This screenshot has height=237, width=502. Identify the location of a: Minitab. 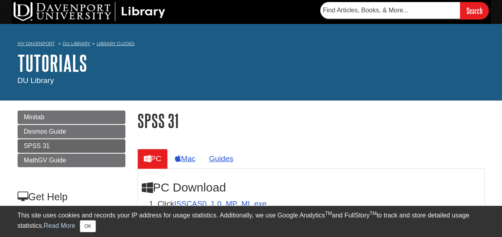
(72, 118).